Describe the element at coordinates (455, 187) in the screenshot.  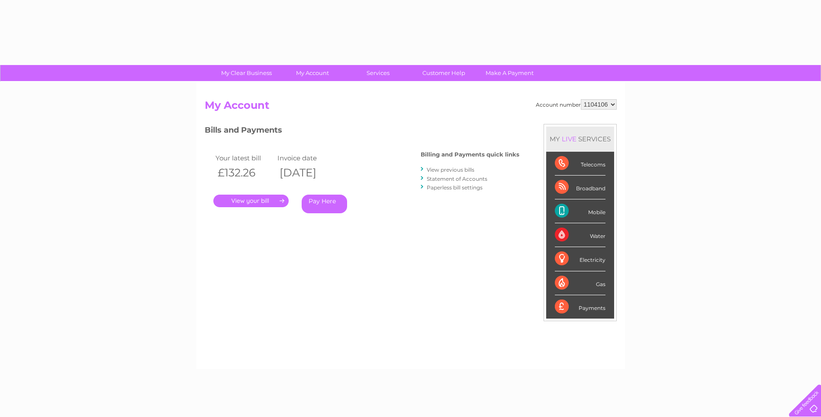
I see `a: Paperless bill settings` at that location.